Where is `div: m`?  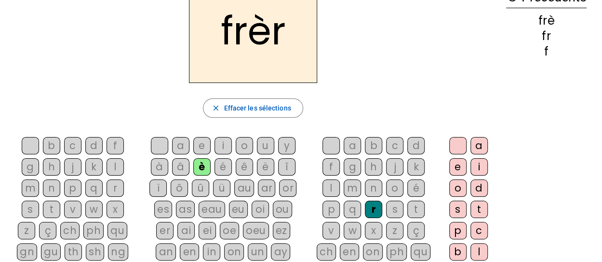 div: m is located at coordinates (30, 188).